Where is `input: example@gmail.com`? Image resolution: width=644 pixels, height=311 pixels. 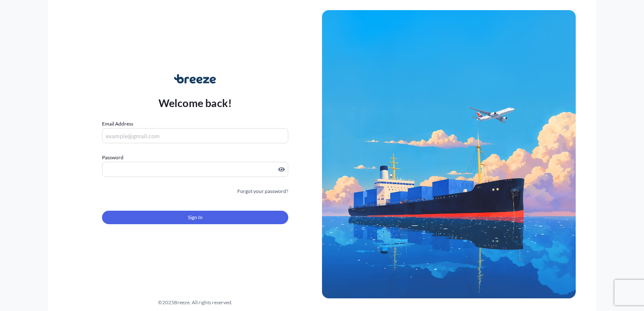
input: example@gmail.com is located at coordinates (195, 135).